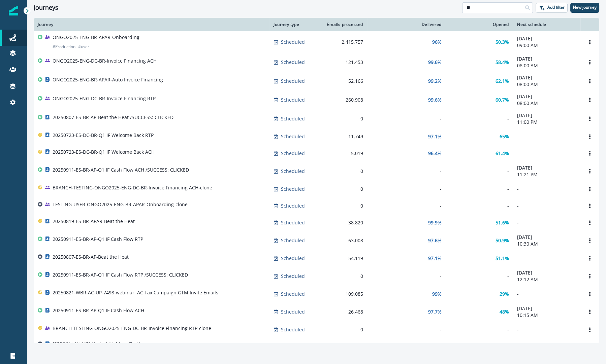 This screenshot has width=606, height=364. What do you see at coordinates (435, 312) in the screenshot?
I see `p: 97.7%` at bounding box center [435, 312].